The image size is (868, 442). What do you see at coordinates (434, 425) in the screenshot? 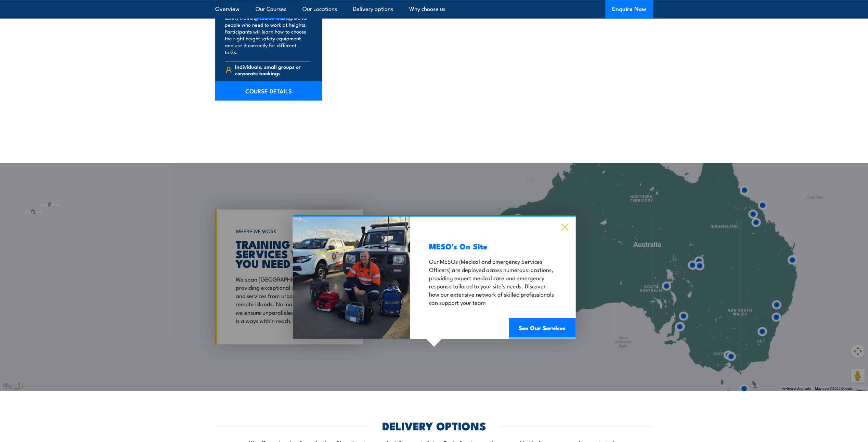
I see `h2: DELIVERY OPTIONS` at bounding box center [434, 425].